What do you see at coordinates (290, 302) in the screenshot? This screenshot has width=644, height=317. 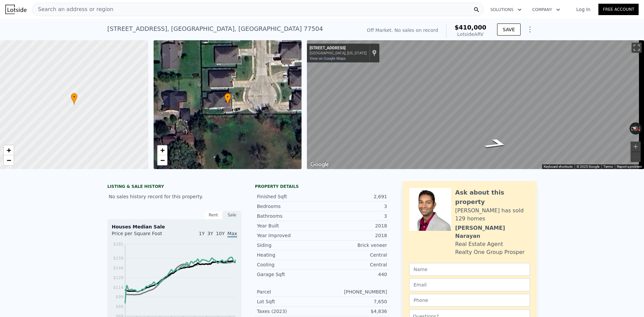 I see `div: Lot Sqft` at bounding box center [290, 302].